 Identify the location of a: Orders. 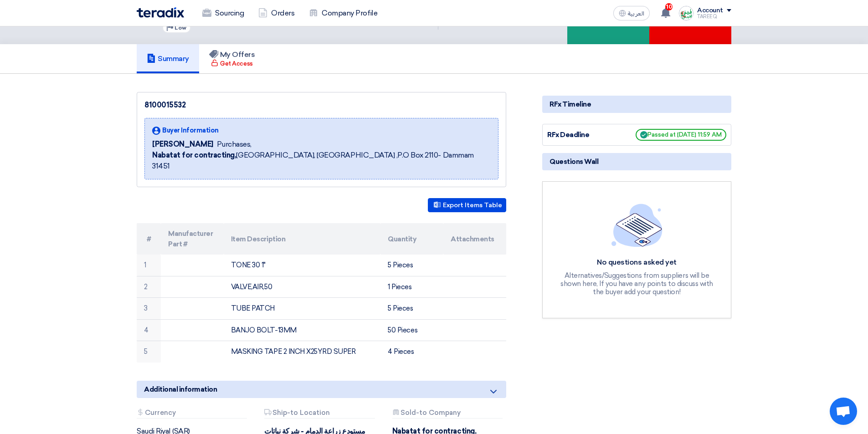
(276, 13).